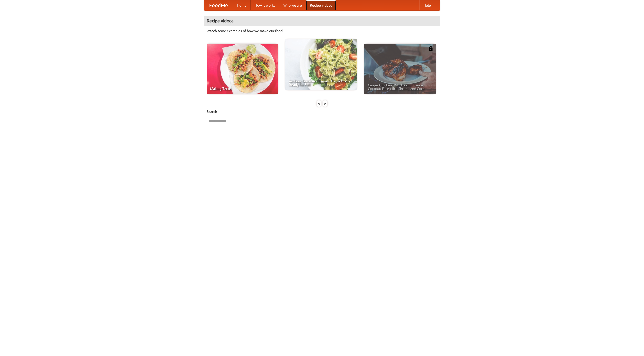  What do you see at coordinates (218, 6) in the screenshot?
I see `a: FoodMe` at bounding box center [218, 6].